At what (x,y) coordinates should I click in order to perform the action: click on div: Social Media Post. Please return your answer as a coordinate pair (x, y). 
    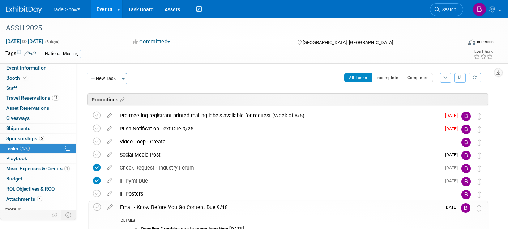
    Looking at the image, I should click on (279, 154).